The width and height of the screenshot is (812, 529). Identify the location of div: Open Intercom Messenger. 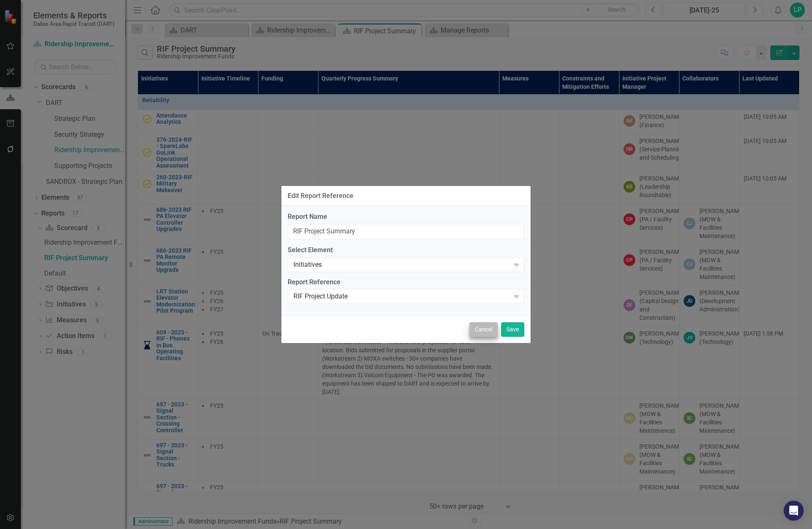
(794, 511).